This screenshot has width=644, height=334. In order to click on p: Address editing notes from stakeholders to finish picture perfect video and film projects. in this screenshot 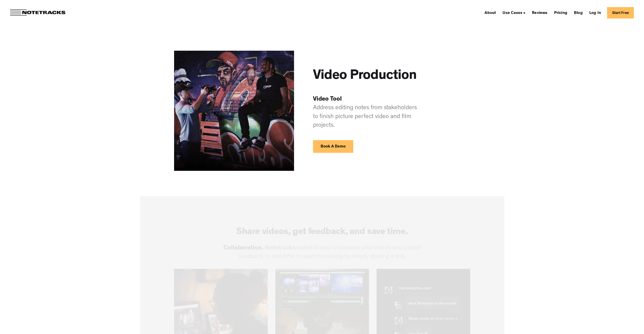, I will do `click(366, 112)`.